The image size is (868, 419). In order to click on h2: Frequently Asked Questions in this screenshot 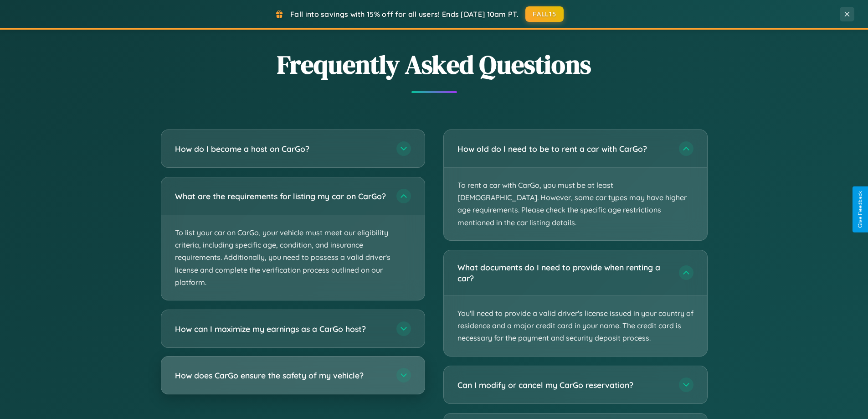, I will do `click(435, 64)`.